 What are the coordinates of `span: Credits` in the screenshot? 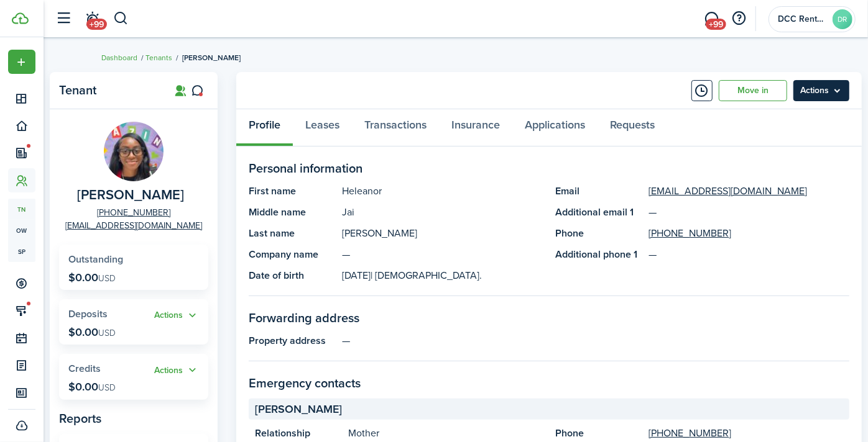 It's located at (84, 368).